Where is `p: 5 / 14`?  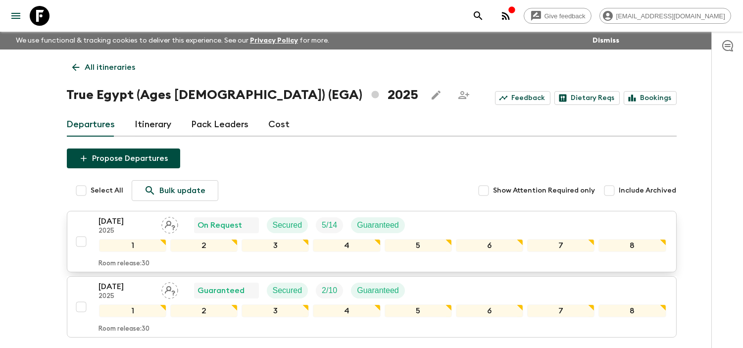 p: 5 / 14 is located at coordinates (329, 225).